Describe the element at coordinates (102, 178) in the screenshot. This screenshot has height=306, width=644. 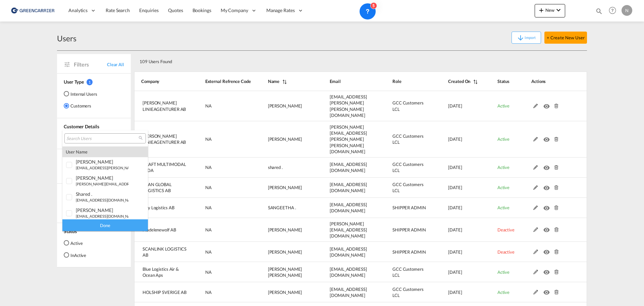
I see `div: ann Leffler` at that location.